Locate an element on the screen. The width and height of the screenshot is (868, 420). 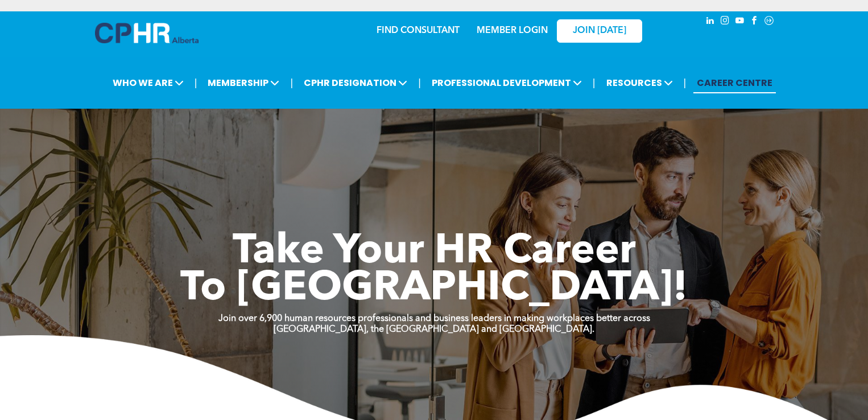
a: Social network is located at coordinates (769, 22).